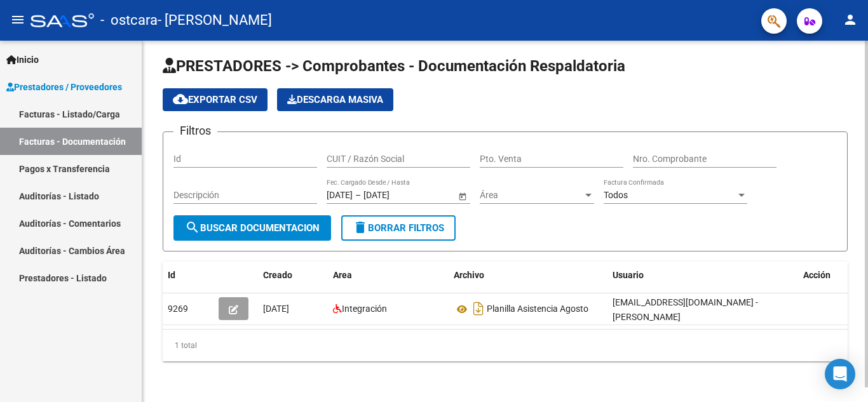  What do you see at coordinates (193, 227) in the screenshot?
I see `mat-icon: search` at bounding box center [193, 227].